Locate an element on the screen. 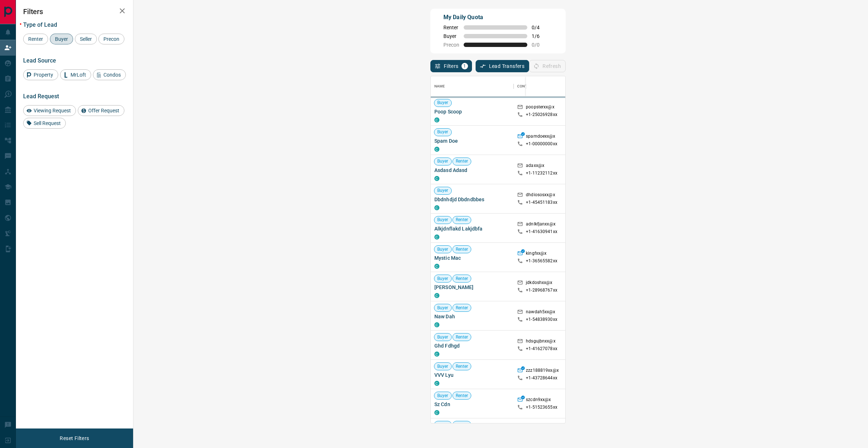 Image resolution: width=868 pixels, height=448 pixels. span: Asdasd Adasd is located at coordinates (472, 170).